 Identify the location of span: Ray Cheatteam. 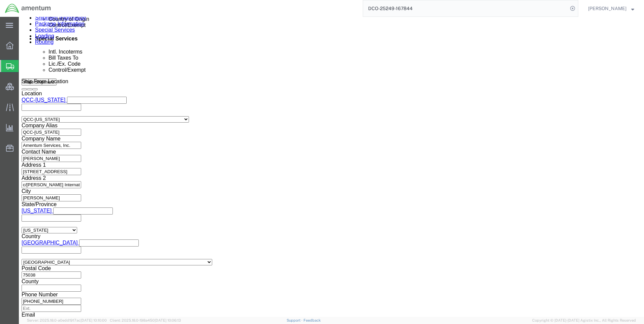
(607, 9).